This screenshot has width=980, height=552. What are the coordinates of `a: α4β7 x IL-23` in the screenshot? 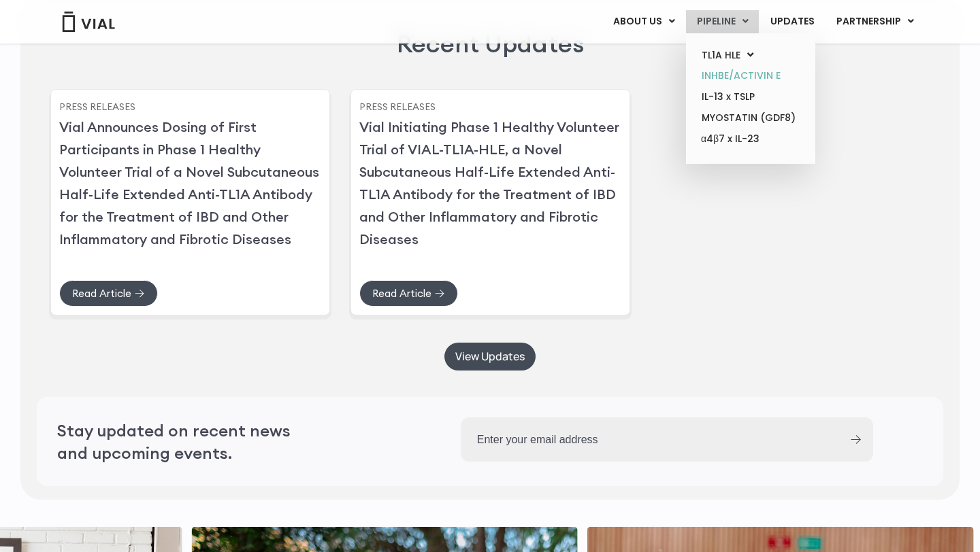 It's located at (750, 139).